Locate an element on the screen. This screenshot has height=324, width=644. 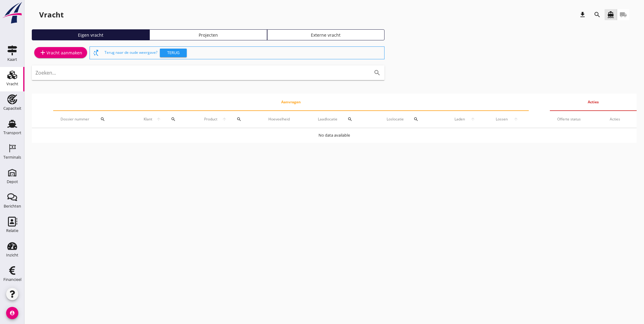
th: Aanvragen is located at coordinates (291, 102).